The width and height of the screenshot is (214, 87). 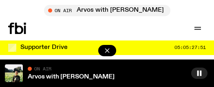 I want to click on a: Bri is smiling and wearing a black t-shirt. She is standing in front of a lush, green field. Ther..., so click(x=14, y=74).